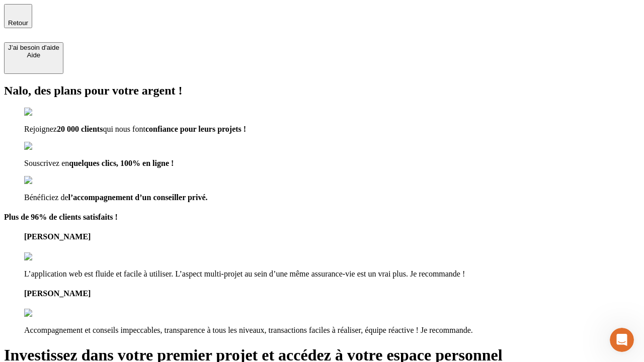  Describe the element at coordinates (18, 16) in the screenshot. I see `button: Retour` at that location.